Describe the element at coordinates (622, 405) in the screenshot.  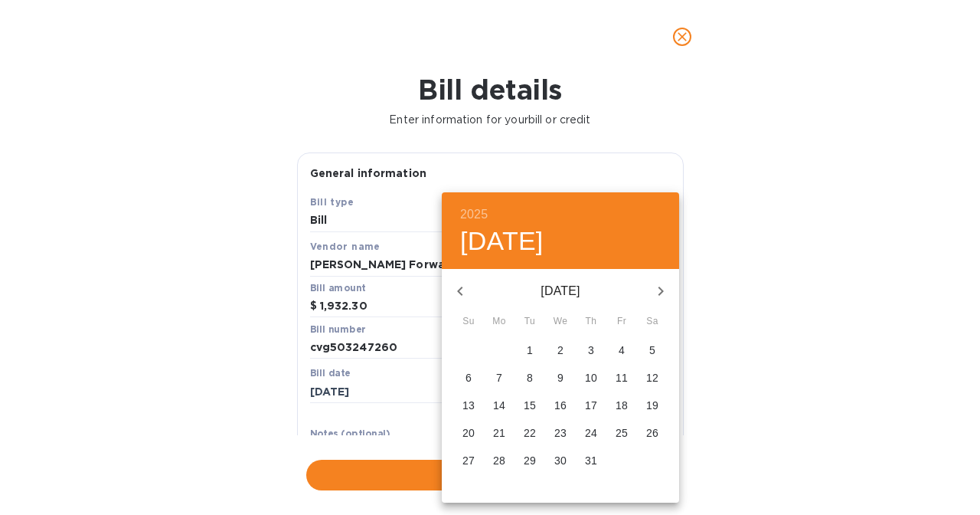
I see `p: 18` at that location.